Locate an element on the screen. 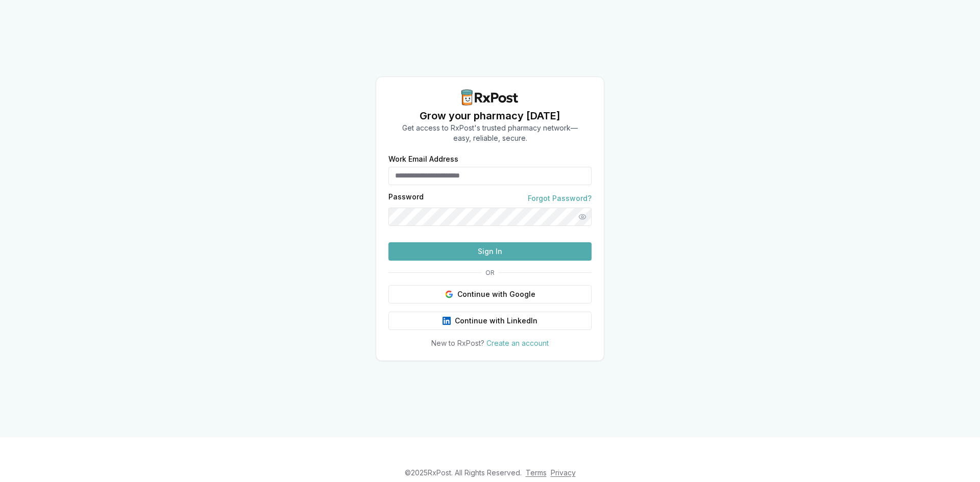 The height and width of the screenshot is (482, 980). a: Privacy is located at coordinates (563, 472).